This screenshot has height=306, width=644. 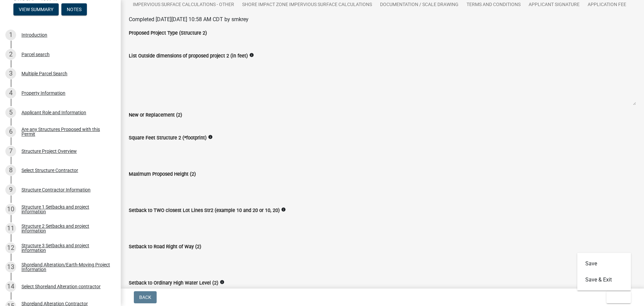 I want to click on label: Maximum Proposed Height (2), so click(x=163, y=174).